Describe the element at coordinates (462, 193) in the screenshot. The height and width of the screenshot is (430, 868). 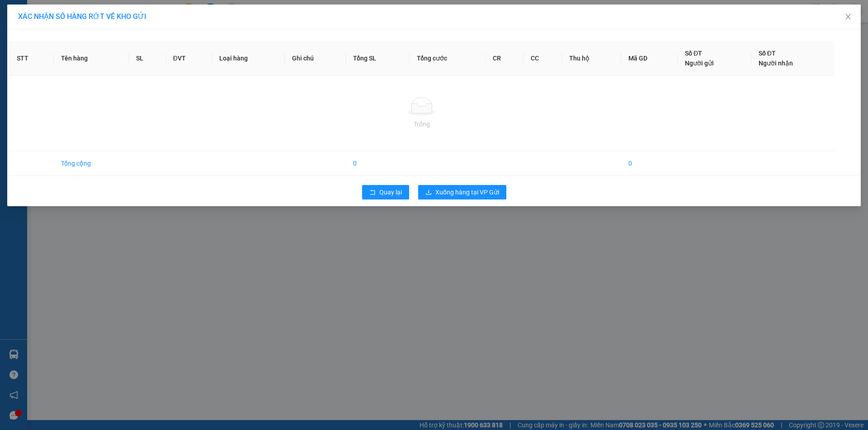
I see `button: downloadXuống hàng tại VP Gửi` at that location.